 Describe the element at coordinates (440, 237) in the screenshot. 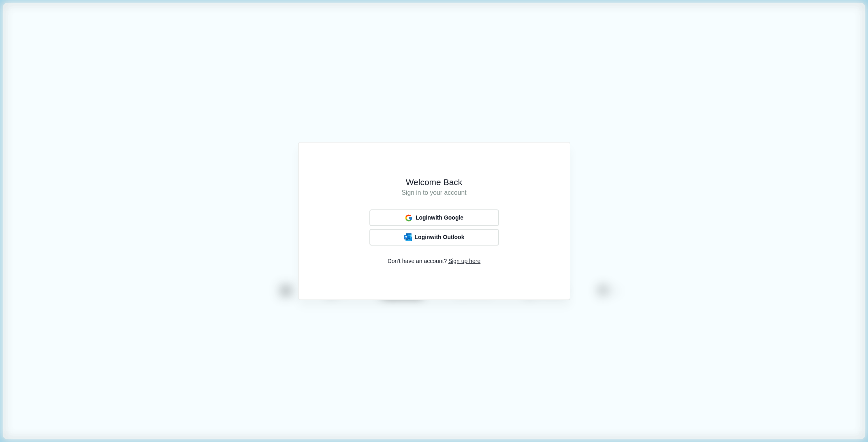

I see `span: Login with Outlook` at that location.